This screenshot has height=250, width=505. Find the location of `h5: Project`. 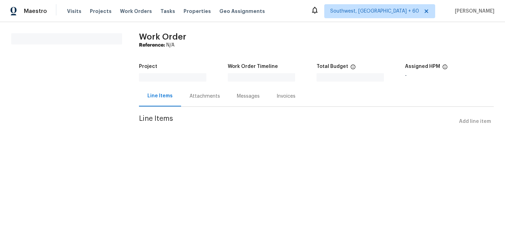

h5: Project is located at coordinates (148, 67).